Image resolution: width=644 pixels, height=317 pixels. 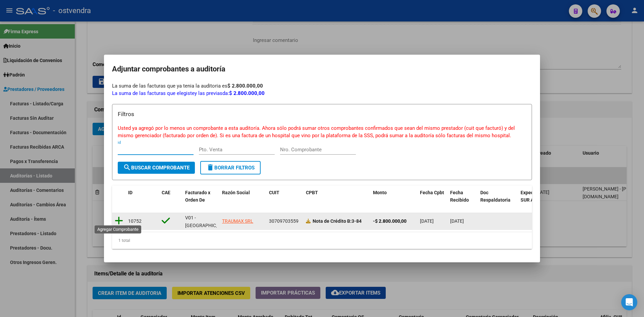 I want to click on datatable-header-cell: CUIT, so click(x=285, y=197).